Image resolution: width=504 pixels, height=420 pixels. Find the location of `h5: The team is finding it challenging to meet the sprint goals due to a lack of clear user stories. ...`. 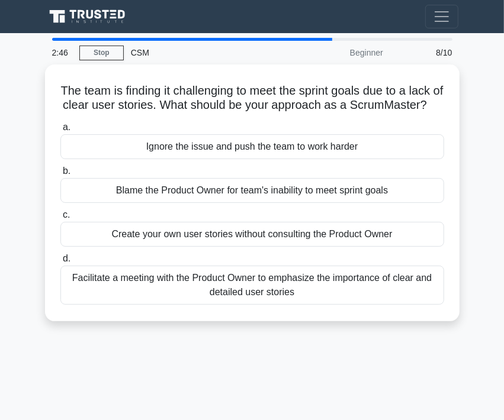

h5: The team is finding it challenging to meet the sprint goals due to a lack of clear user stories. ... is located at coordinates (252, 98).